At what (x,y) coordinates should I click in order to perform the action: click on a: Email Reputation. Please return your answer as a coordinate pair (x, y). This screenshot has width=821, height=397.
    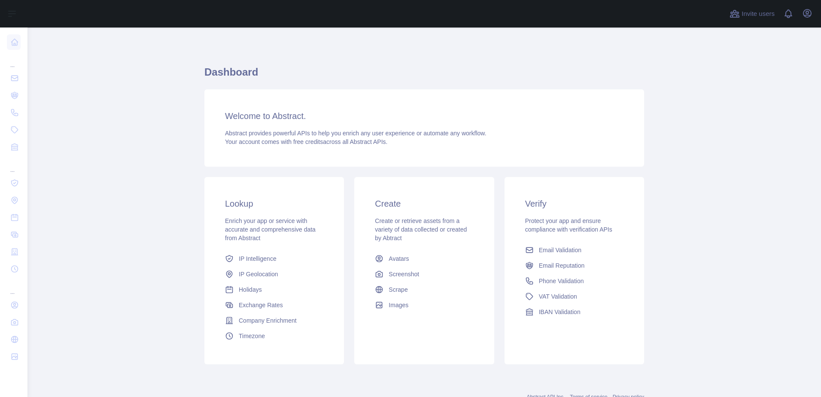
    Looking at the image, I should click on (574, 266).